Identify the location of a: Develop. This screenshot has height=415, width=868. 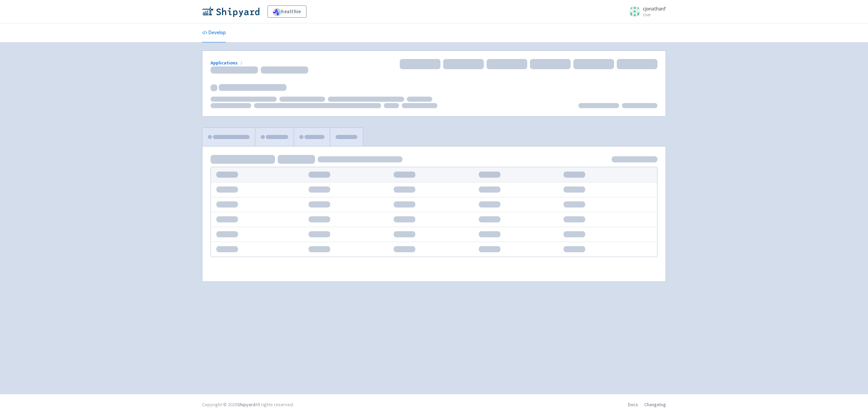
(214, 33).